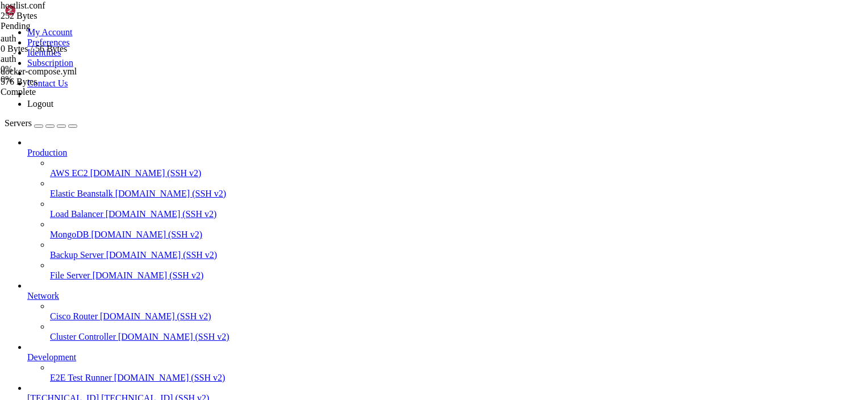 The width and height of the screenshot is (868, 400). What do you see at coordinates (57, 92) in the screenshot?
I see `div: Complete` at bounding box center [57, 92].